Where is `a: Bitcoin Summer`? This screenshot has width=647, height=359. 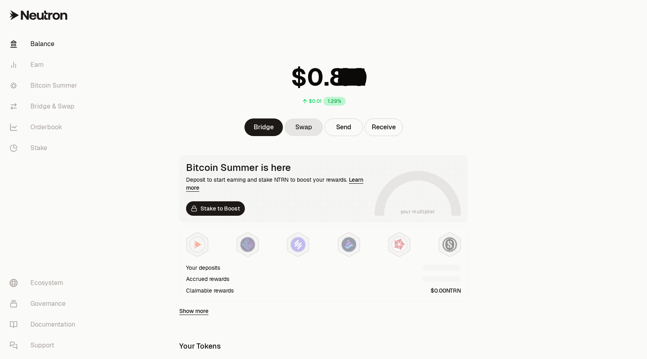
a: Bitcoin Summer is located at coordinates (45, 86).